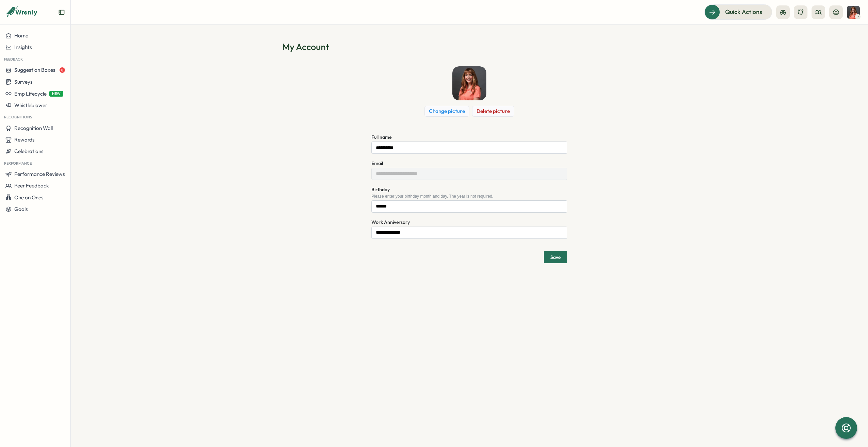 This screenshot has height=447, width=868. What do you see at coordinates (381, 137) in the screenshot?
I see `label: Full name` at bounding box center [381, 137].